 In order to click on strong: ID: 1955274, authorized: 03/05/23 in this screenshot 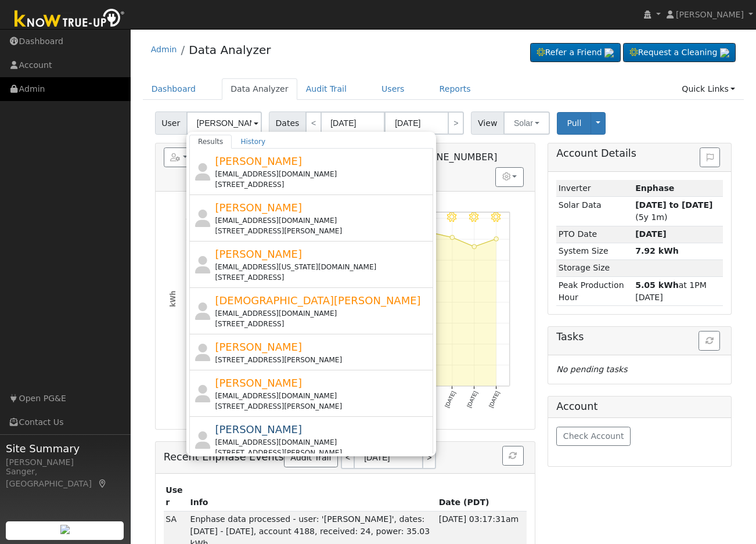, I will do `click(654, 189)`.